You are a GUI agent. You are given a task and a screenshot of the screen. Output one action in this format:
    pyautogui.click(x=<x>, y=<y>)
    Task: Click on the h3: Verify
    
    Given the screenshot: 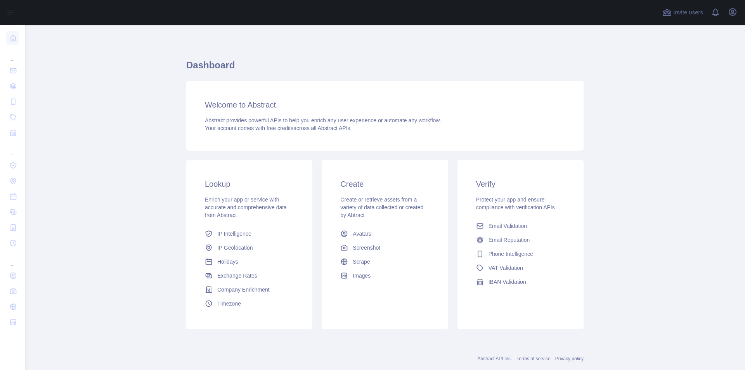 What is the action you would take?
    pyautogui.click(x=520, y=184)
    